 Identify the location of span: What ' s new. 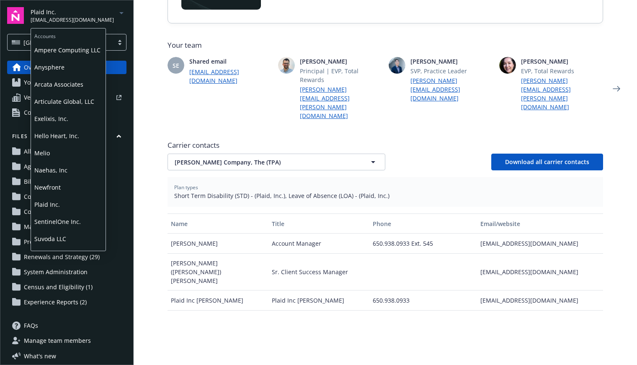
(40, 356).